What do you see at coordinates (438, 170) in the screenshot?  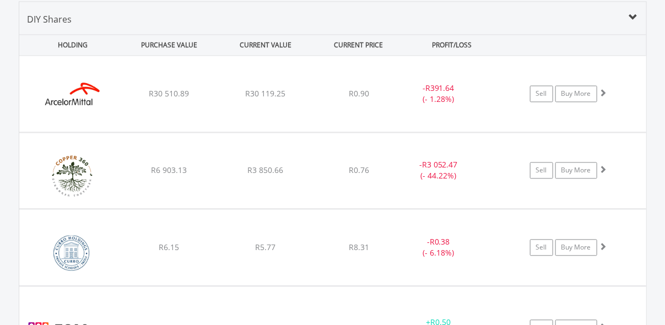 I see `div: - (- 44.22%)` at bounding box center [438, 170].